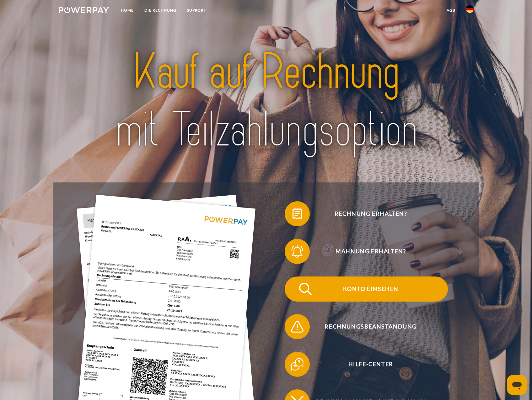  I want to click on span: Rechnung erhalten?, so click(371, 214).